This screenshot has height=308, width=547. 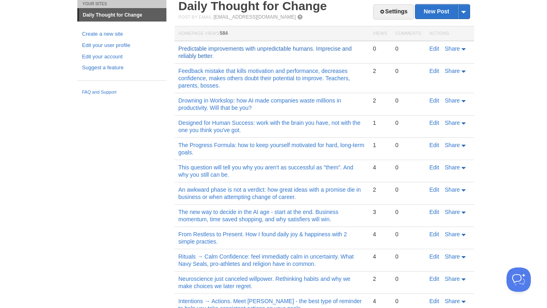 What do you see at coordinates (122, 92) in the screenshot?
I see `a: FAQ and Support` at bounding box center [122, 92].